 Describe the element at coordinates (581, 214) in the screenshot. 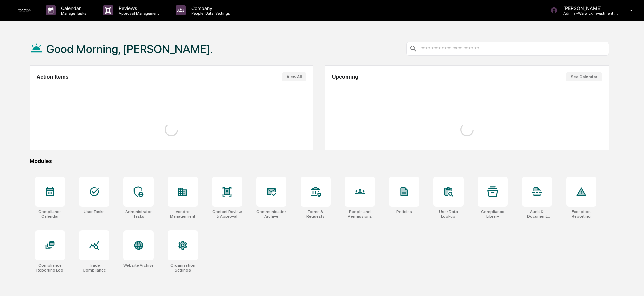

I see `div: Exception Reporting` at that location.